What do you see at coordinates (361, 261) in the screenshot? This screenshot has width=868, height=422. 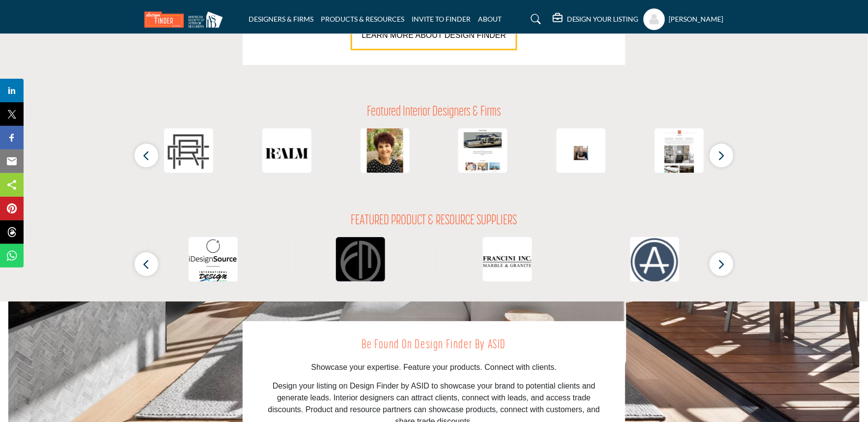 I see `img: Fordham Marble Company` at bounding box center [361, 261].